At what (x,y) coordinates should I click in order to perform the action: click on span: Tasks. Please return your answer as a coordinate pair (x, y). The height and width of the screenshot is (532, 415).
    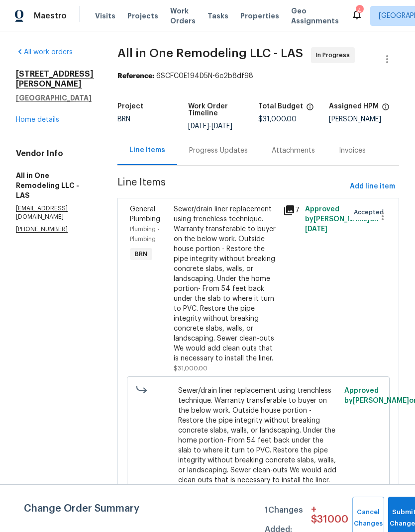
    Looking at the image, I should click on (218, 16).